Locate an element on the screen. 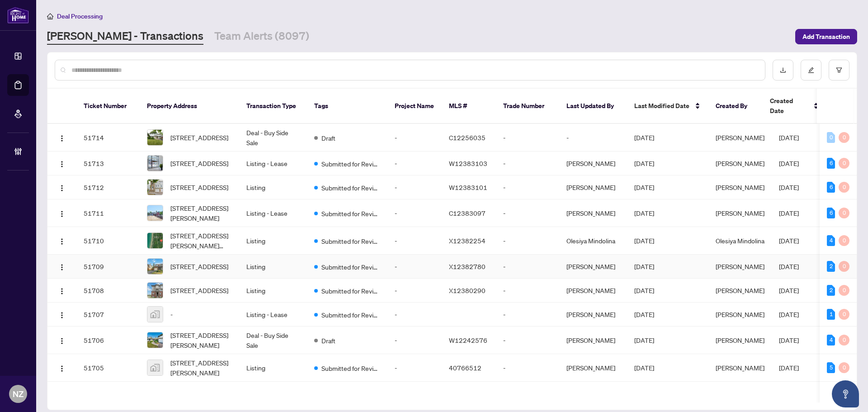  span: edit is located at coordinates (811, 70).